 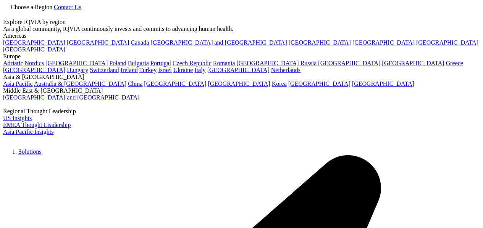 I want to click on a: Korea, so click(x=279, y=84).